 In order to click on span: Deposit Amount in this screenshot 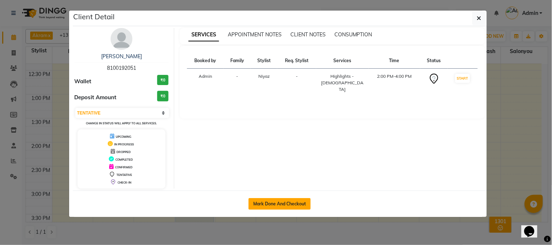, I will do `click(96, 98)`.